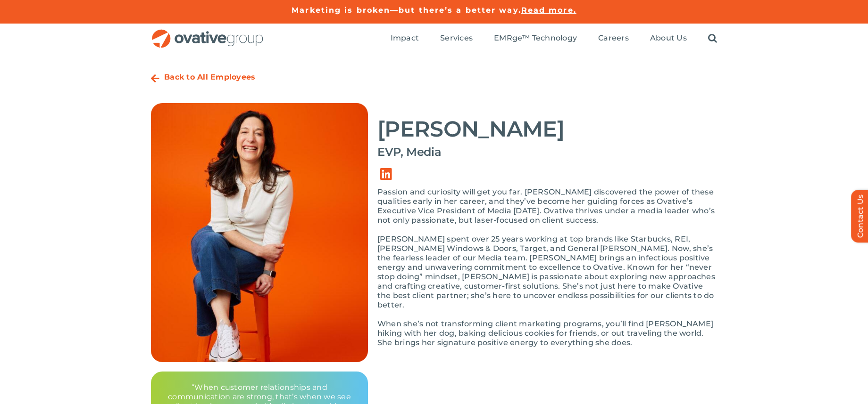 The image size is (868, 404). Describe the element at coordinates (547, 152) in the screenshot. I see `h4: EVP, Media` at that location.